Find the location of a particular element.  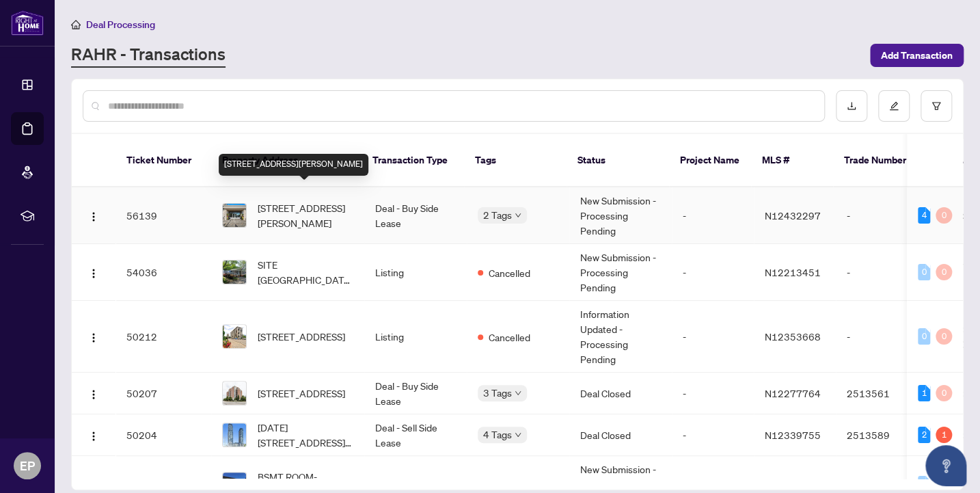

th: Status is located at coordinates (618, 161).